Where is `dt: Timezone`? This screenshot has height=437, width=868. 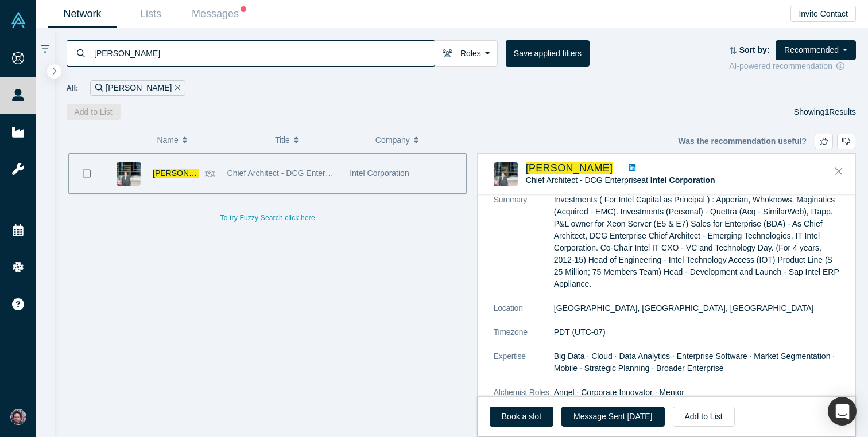 dt: Timezone is located at coordinates (524, 338).